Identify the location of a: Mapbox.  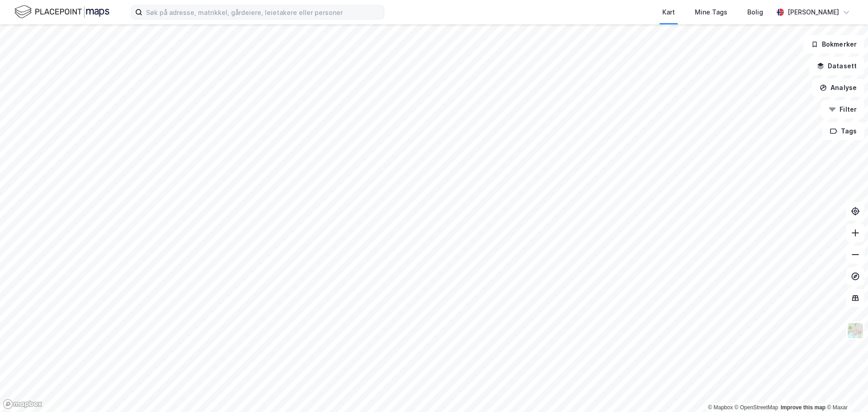
(720, 407).